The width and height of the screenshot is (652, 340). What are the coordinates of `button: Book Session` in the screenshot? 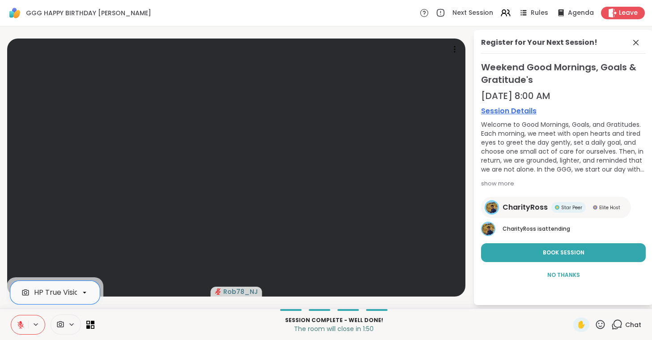 It's located at (564, 253).